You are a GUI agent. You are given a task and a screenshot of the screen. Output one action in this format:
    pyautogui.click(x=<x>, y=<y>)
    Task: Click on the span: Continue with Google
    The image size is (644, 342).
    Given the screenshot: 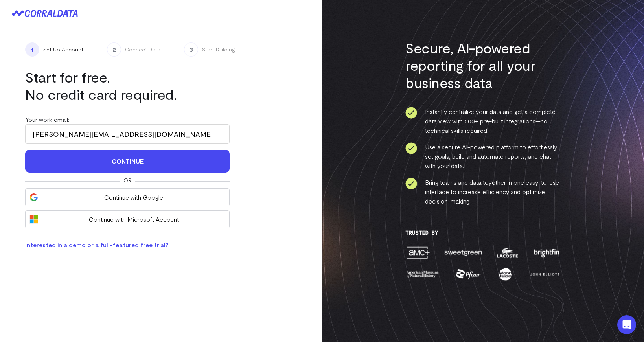 What is the action you would take?
    pyautogui.click(x=134, y=197)
    